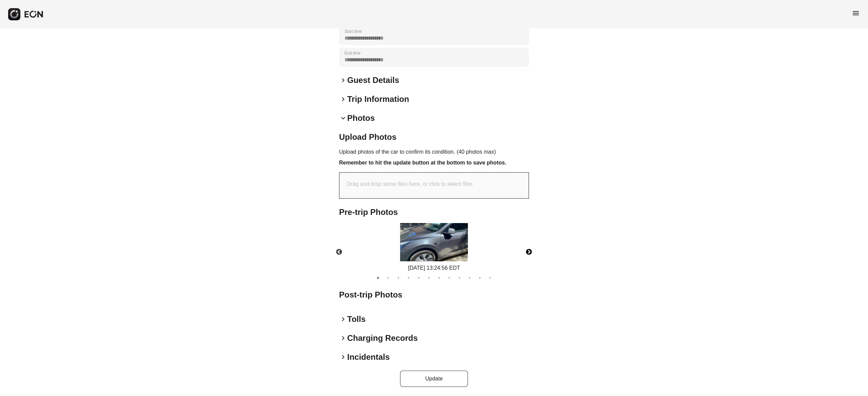  Describe the element at coordinates (357, 319) in the screenshot. I see `h2: Tolls` at that location.